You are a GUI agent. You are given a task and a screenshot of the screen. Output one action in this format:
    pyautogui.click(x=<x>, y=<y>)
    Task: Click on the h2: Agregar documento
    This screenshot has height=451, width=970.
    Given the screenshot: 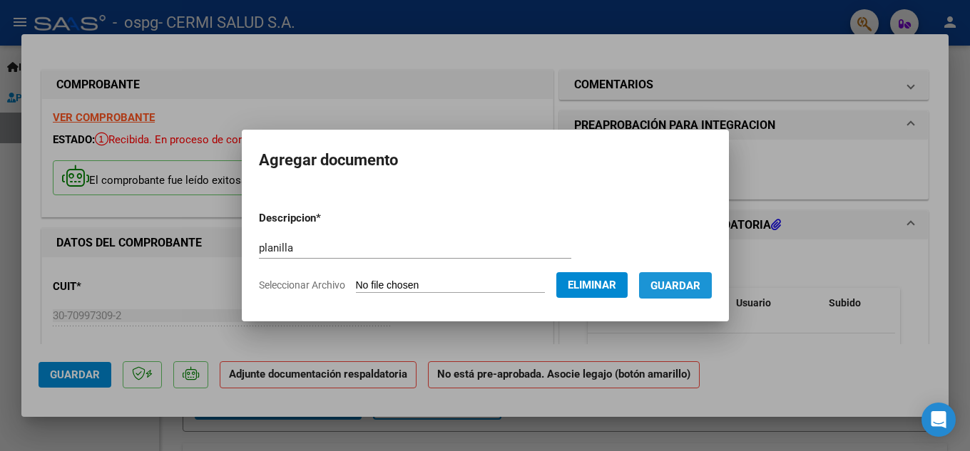 What is the action you would take?
    pyautogui.click(x=485, y=160)
    